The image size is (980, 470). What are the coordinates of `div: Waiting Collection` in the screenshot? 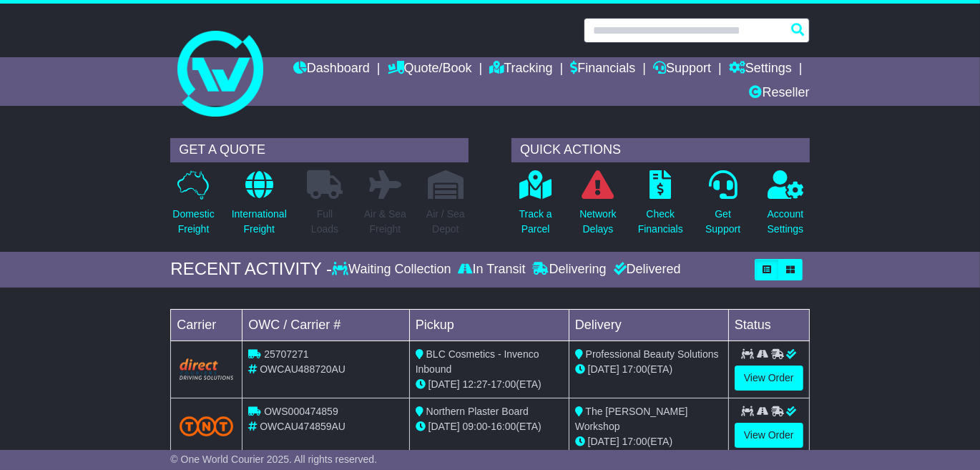 It's located at (393, 270).